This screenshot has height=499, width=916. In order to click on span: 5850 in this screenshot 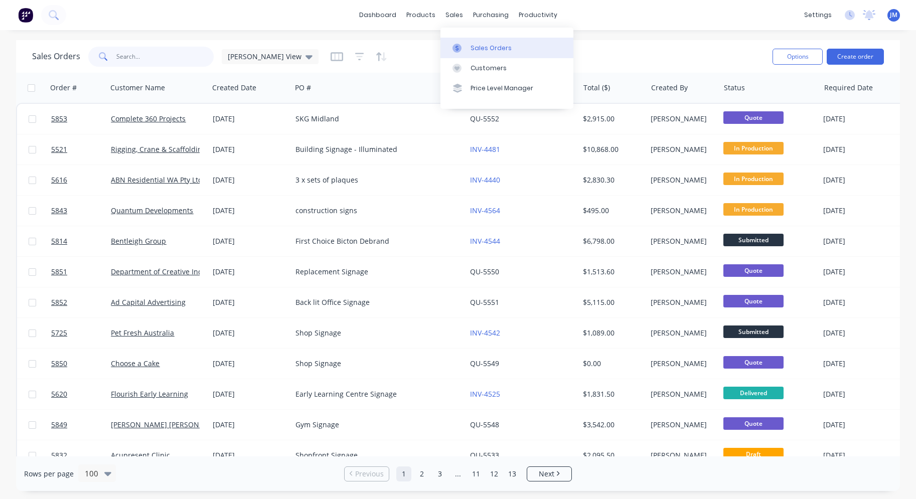, I will do `click(59, 364)`.